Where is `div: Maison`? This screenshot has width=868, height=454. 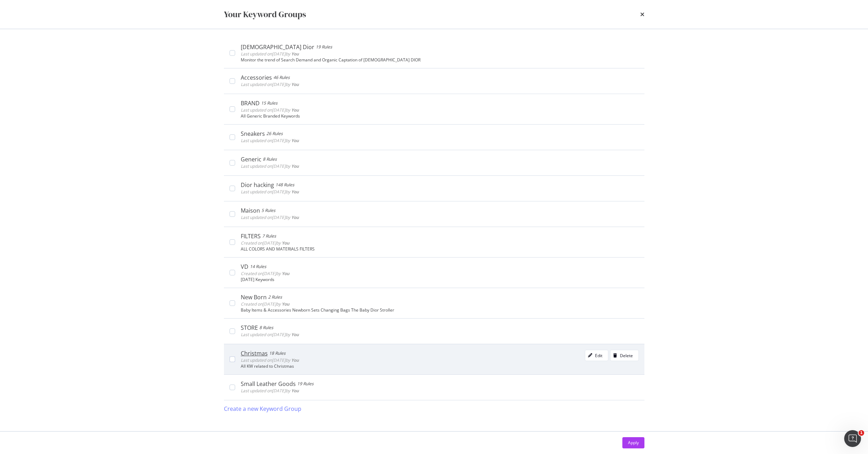 div: Maison is located at coordinates (250, 211).